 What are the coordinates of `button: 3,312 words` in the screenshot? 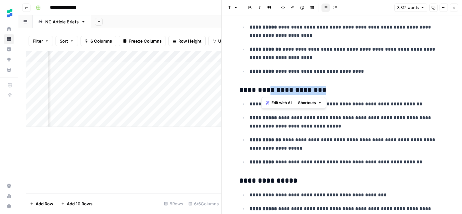 It's located at (411, 8).